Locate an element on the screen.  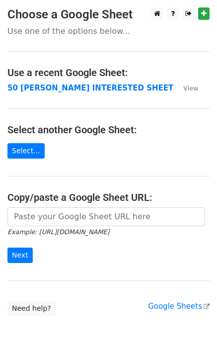
p: Use one of the options below... is located at coordinates (108, 31).